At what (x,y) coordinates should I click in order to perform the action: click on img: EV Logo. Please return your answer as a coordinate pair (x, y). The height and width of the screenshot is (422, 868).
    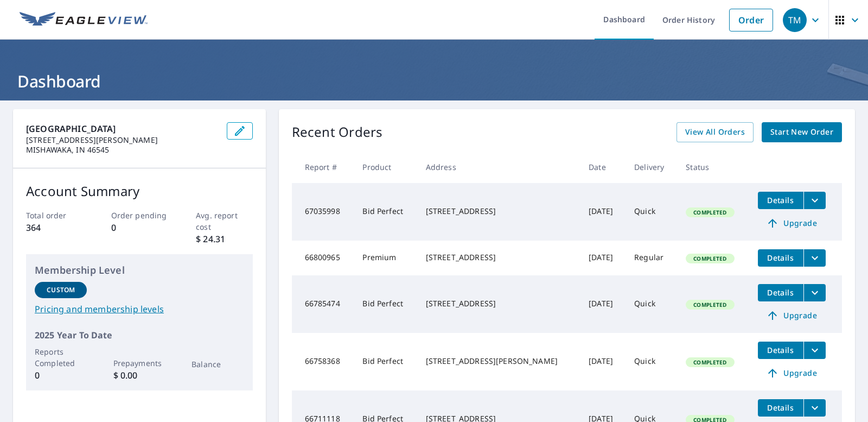
    Looking at the image, I should click on (84, 20).